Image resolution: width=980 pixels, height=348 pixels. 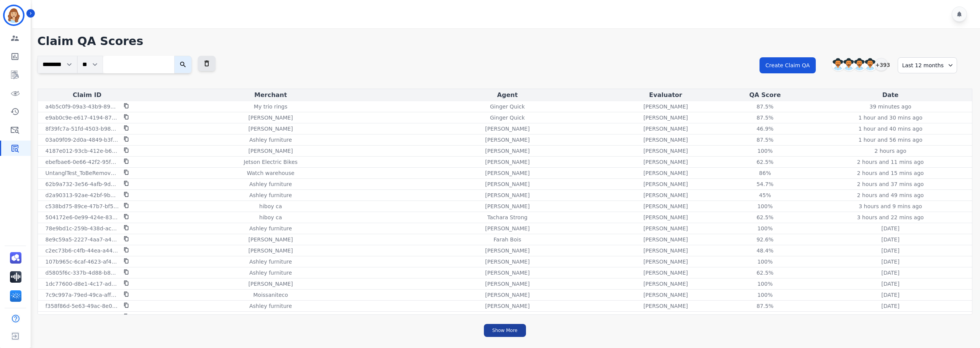 What do you see at coordinates (764, 129) in the screenshot?
I see `div: 46.9%` at bounding box center [764, 129].